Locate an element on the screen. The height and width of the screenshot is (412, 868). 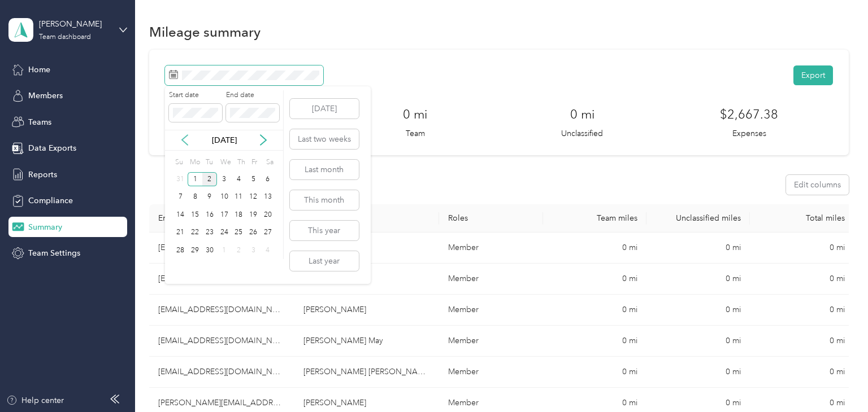
div: Su is located at coordinates (178, 163).